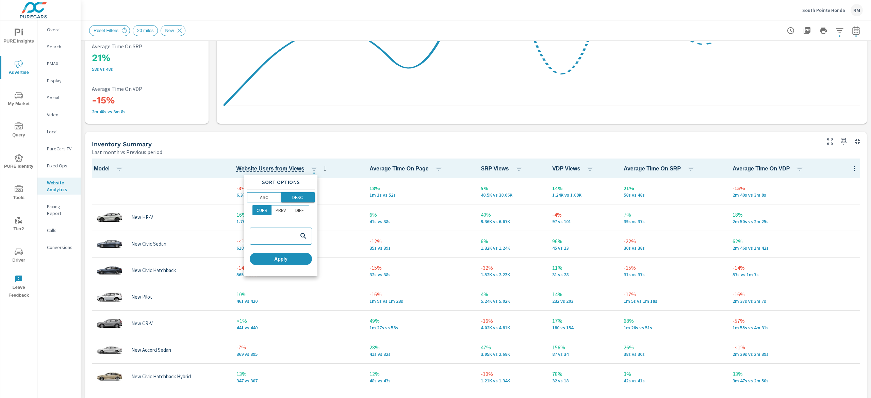  I want to click on input: search, so click(274, 236).